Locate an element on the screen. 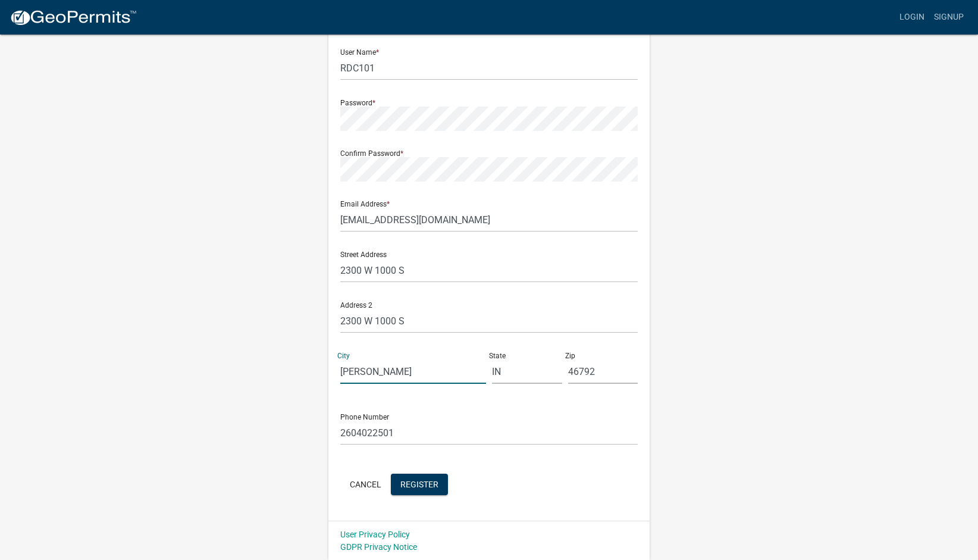 The height and width of the screenshot is (560, 978). span: Register is located at coordinates (419, 484).